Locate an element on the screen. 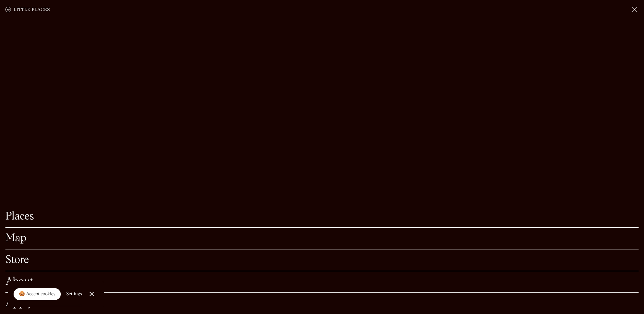 The width and height of the screenshot is (644, 314). a: Places is located at coordinates (322, 217).